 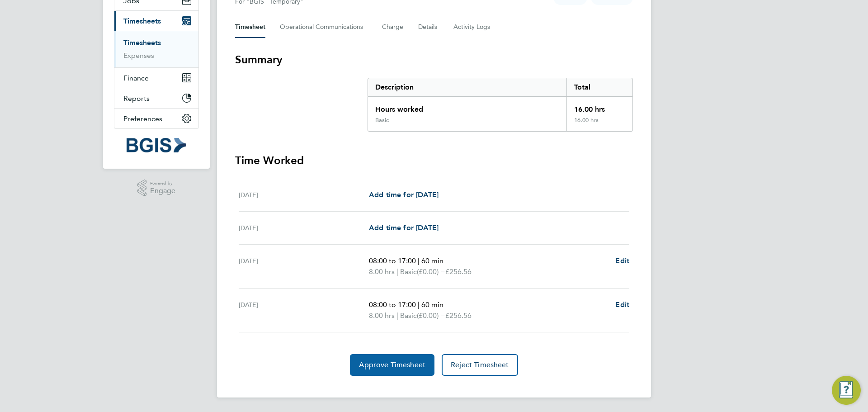 What do you see at coordinates (156, 78) in the screenshot?
I see `button: Finance` at bounding box center [156, 78].